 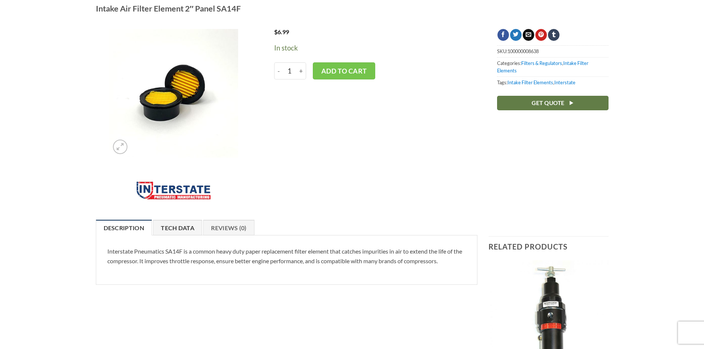 I want to click on a: Interstate, so click(x=565, y=82).